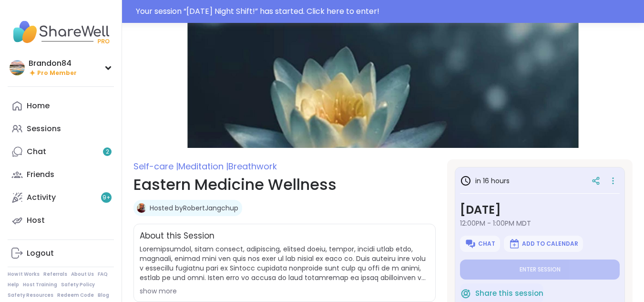 This screenshot has width=644, height=302. Describe the element at coordinates (107, 198) in the screenshot. I see `span: 9 +` at that location.